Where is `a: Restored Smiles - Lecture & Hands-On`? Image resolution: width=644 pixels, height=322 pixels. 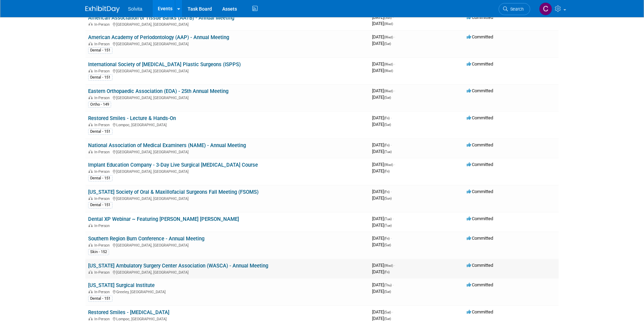
a: Restored Smiles - Lecture & Hands-On is located at coordinates (132, 119).